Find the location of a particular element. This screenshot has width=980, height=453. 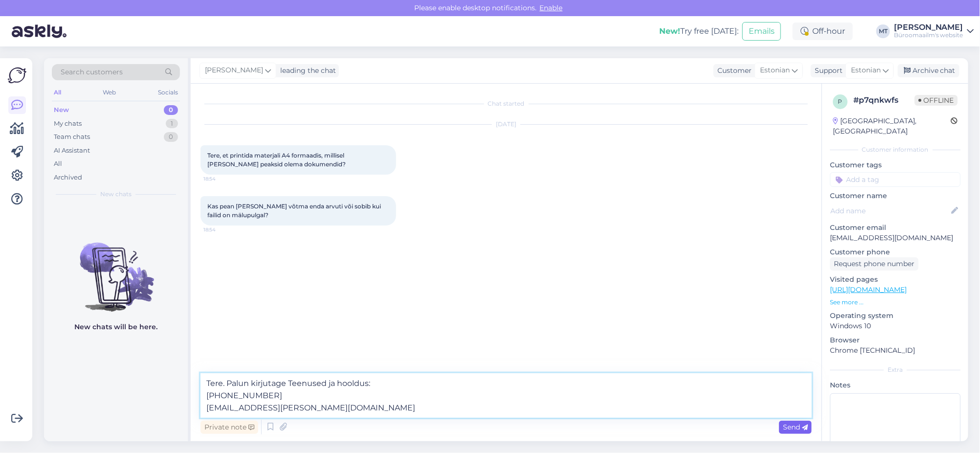

p: See more ... is located at coordinates (894, 302).